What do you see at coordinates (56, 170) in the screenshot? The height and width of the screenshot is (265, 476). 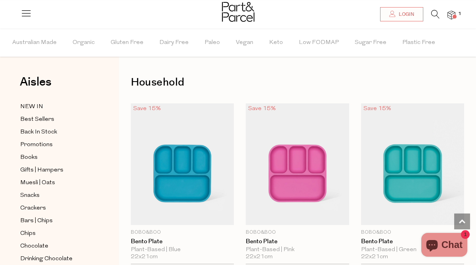 I see `a: Gifts | Hampers` at bounding box center [56, 170].